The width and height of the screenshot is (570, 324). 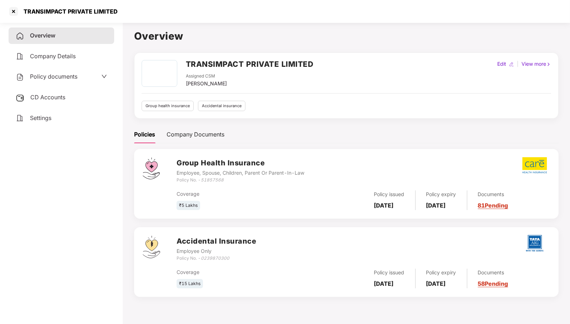 I want to click on img: editIcon, so click(x=512, y=64).